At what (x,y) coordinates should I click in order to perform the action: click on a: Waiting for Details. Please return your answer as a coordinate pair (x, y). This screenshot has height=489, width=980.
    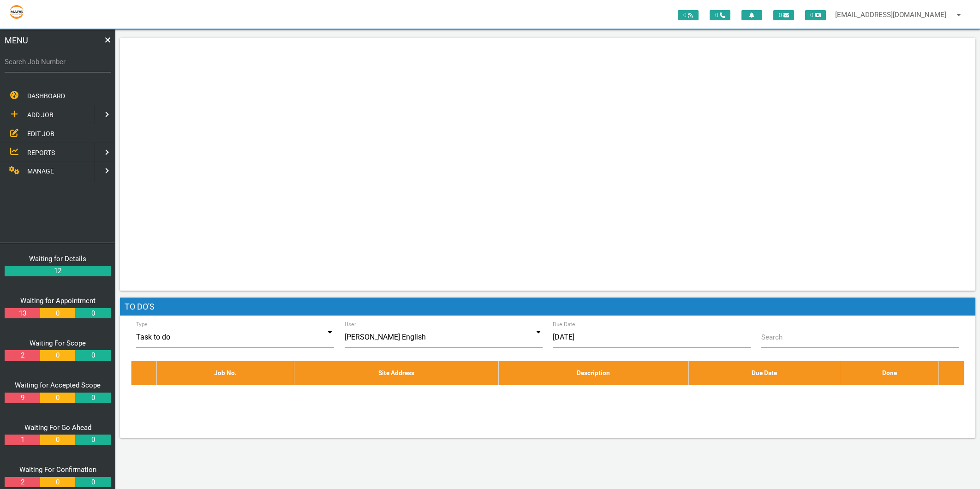
    Looking at the image, I should click on (58, 259).